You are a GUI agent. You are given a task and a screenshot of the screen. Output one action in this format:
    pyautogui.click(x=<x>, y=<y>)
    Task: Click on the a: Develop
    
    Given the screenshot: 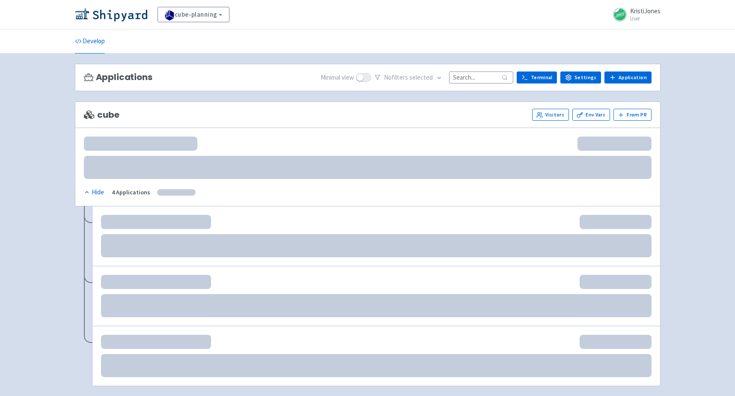 What is the action you would take?
    pyautogui.click(x=90, y=42)
    